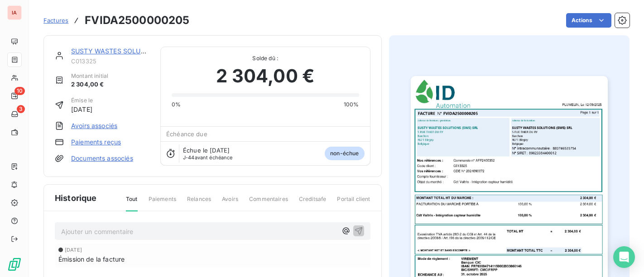 This screenshot has width=644, height=277. Describe the element at coordinates (353, 202) in the screenshot. I see `span: Portail client` at that location.